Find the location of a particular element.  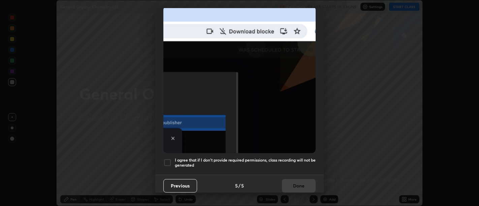

img: downloads-permission-blocked.gif is located at coordinates (240, 80).